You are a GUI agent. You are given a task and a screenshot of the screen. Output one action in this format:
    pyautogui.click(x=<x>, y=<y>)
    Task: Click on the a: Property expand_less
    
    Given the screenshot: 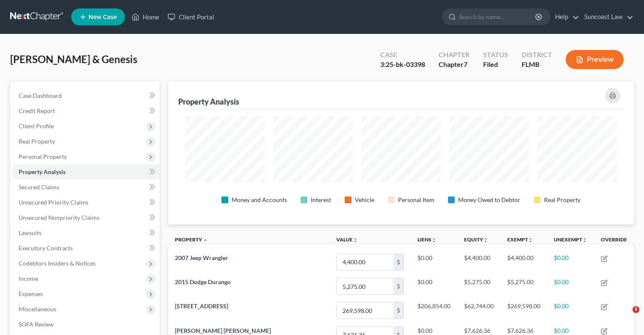 What is the action you would take?
    pyautogui.click(x=191, y=239)
    